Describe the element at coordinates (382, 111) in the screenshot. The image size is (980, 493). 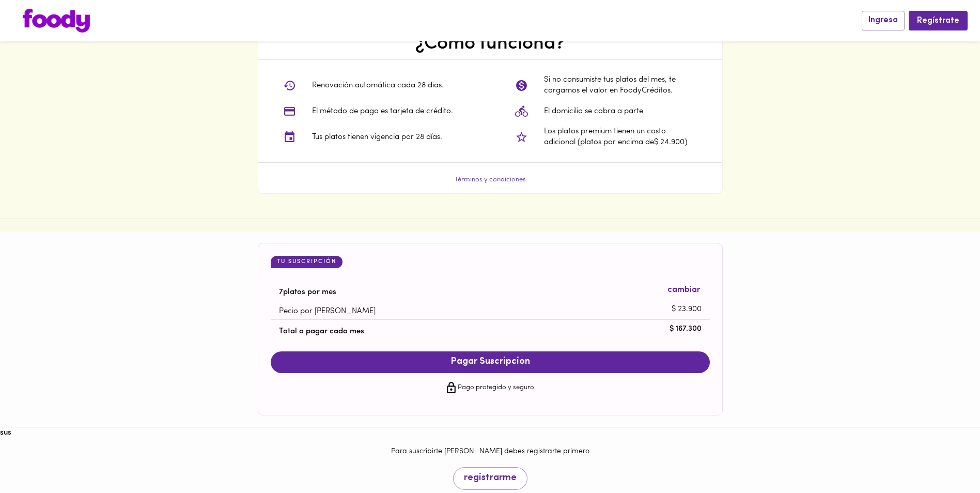
I see `p: El método de pago es tarjeta de crédito.` at that location.